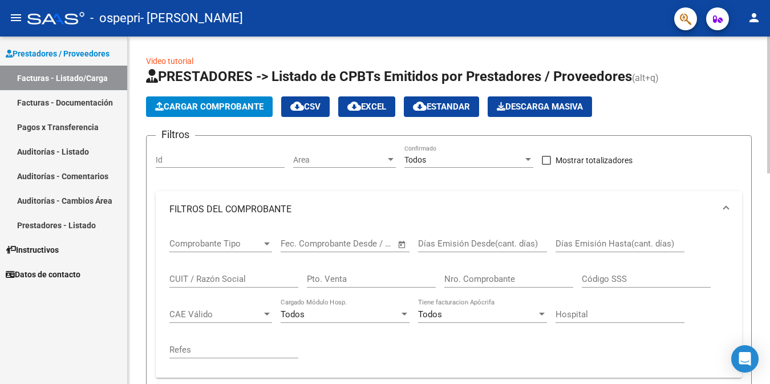 The image size is (770, 384). I want to click on span: - ospepri, so click(115, 18).